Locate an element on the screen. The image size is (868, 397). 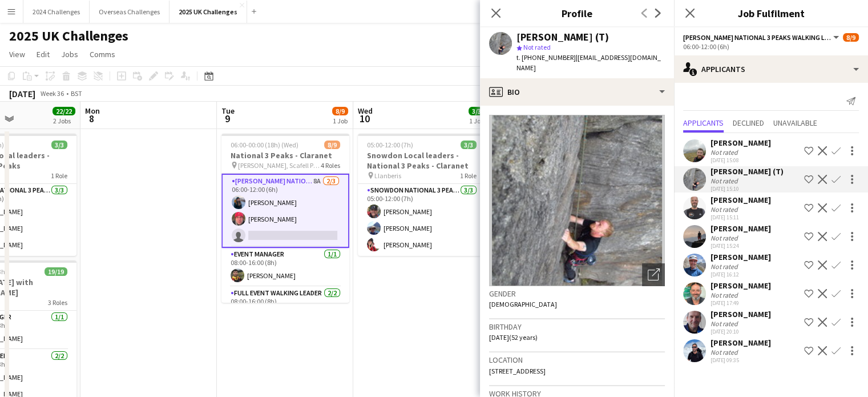
span: 3 Roles is located at coordinates (58, 302).